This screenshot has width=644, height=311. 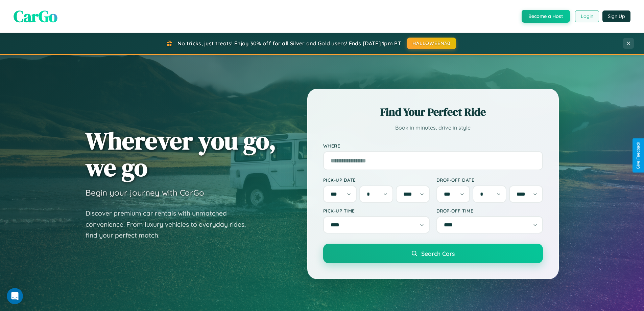 I want to click on span: CarGo, so click(x=36, y=16).